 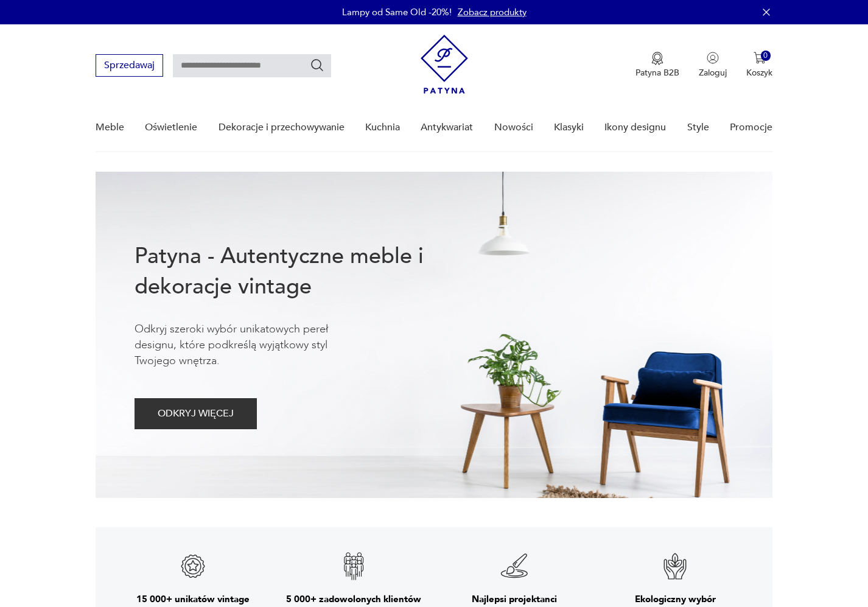 What do you see at coordinates (446, 127) in the screenshot?
I see `a: Antykwariat` at bounding box center [446, 127].